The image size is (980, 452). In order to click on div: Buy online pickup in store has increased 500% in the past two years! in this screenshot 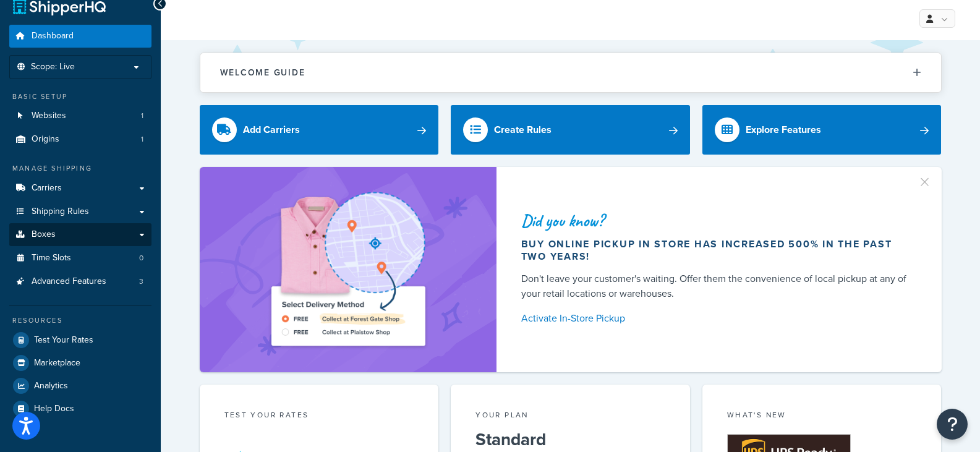, I will do `click(716, 251)`.